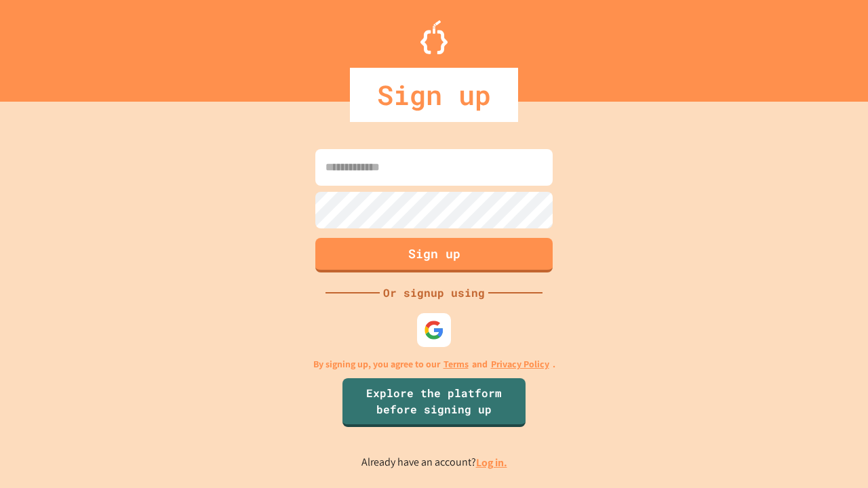 The height and width of the screenshot is (488, 868). What do you see at coordinates (434, 330) in the screenshot?
I see `img: google-icon.svg` at bounding box center [434, 330].